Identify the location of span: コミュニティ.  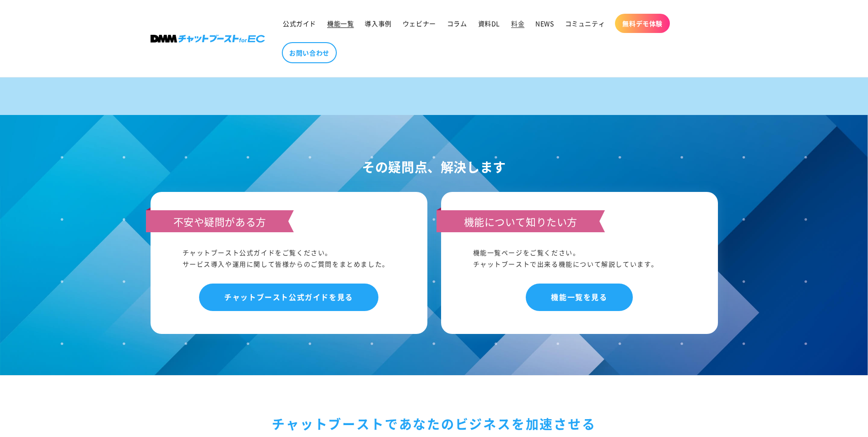
(586, 23).